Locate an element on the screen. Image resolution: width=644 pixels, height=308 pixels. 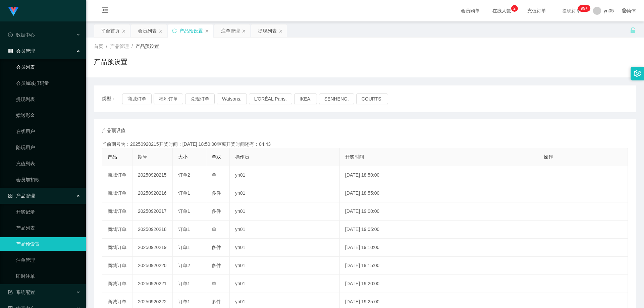
button: Watsons. is located at coordinates (232, 99).